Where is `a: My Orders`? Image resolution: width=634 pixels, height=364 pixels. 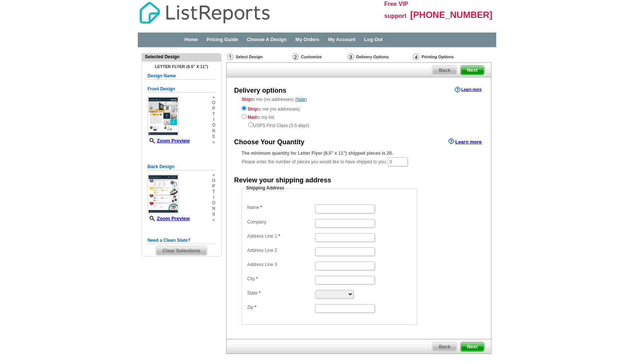
a: My Orders is located at coordinates (308, 39).